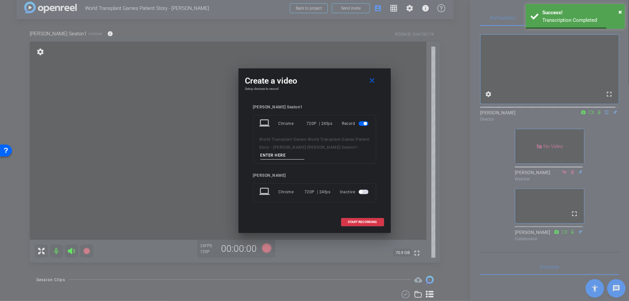 The image size is (629, 301). Describe the element at coordinates (363, 222) in the screenshot. I see `span: START RECORDING` at that location.